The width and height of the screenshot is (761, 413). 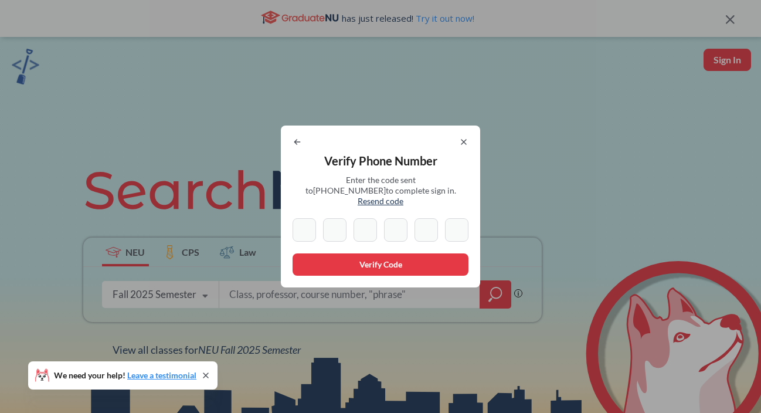 I want to click on a: Leave a testimonial, so click(x=162, y=375).